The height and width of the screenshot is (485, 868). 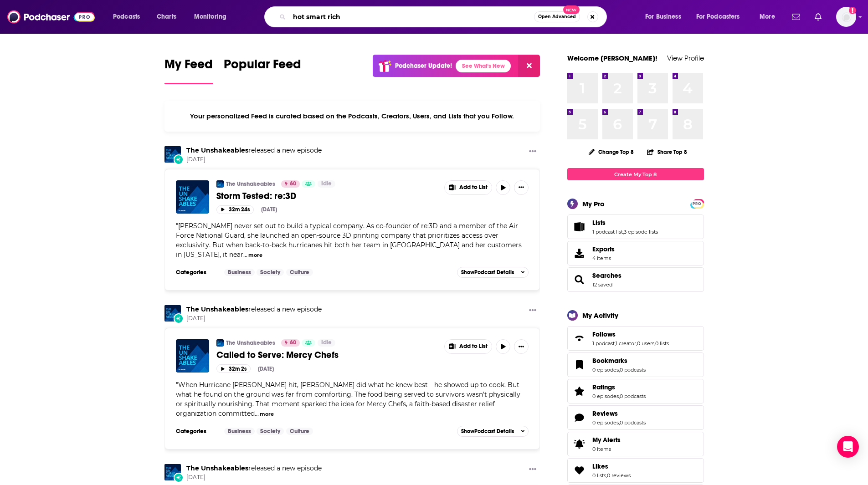 I want to click on a: 1 podcast list, so click(x=607, y=232).